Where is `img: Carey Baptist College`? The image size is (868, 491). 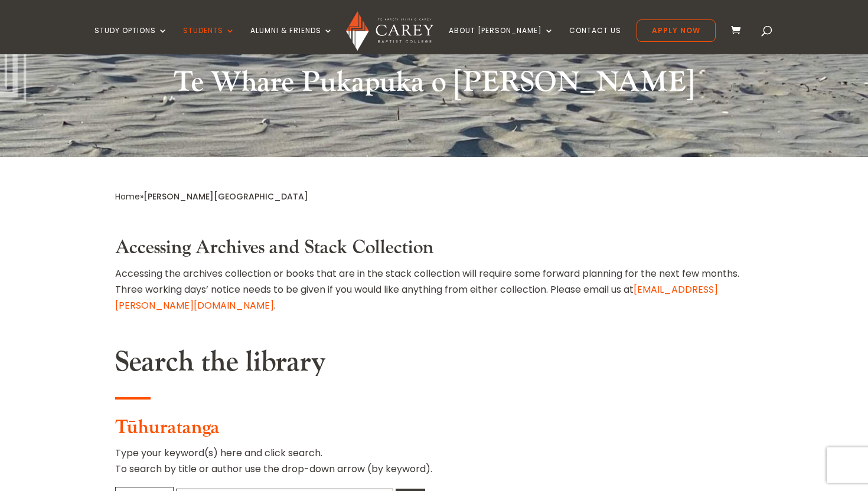
img: Carey Baptist College is located at coordinates (389, 31).